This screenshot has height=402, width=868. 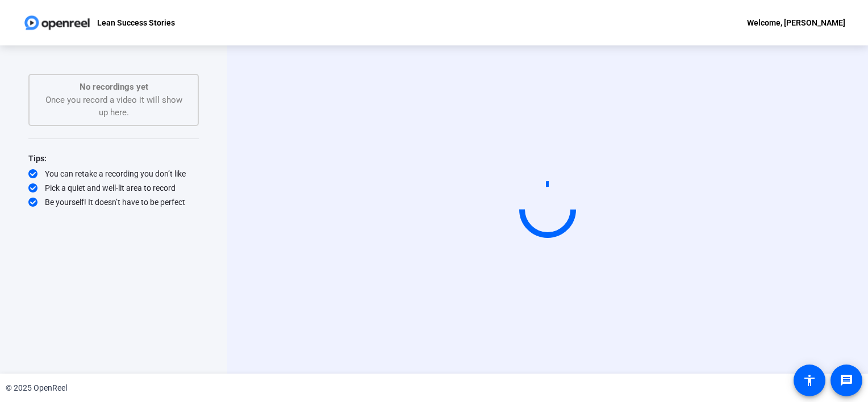 I want to click on div: Pick a quiet and well-lit area to record, so click(x=114, y=188).